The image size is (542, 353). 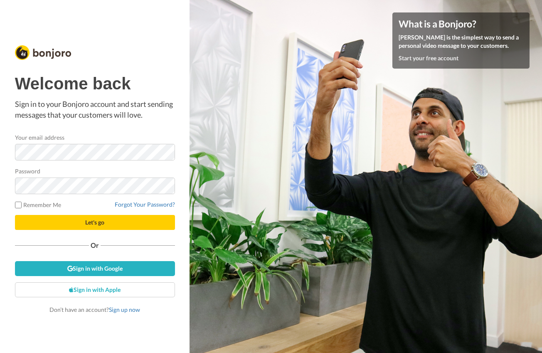 I want to click on p: Sign in to your Bonjoro account and start sending messages that your customers will love., so click(x=95, y=109).